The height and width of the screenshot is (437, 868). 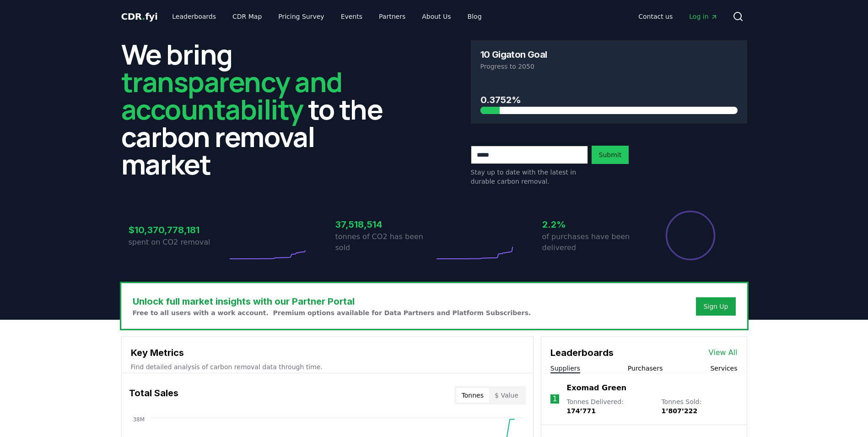 What do you see at coordinates (259, 109) in the screenshot?
I see `h2: We bring to the carbon removal market` at bounding box center [259, 109].